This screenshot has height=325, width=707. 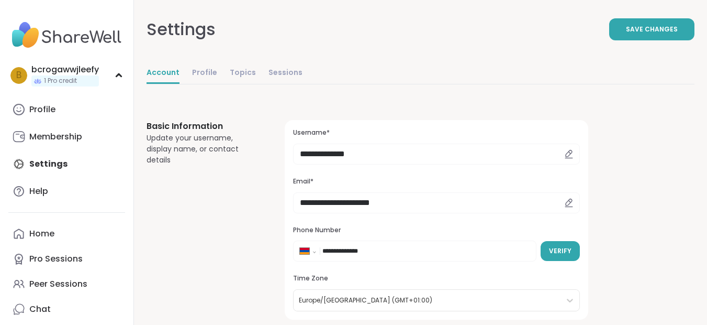 I want to click on h3: Email*, so click(x=437, y=181).